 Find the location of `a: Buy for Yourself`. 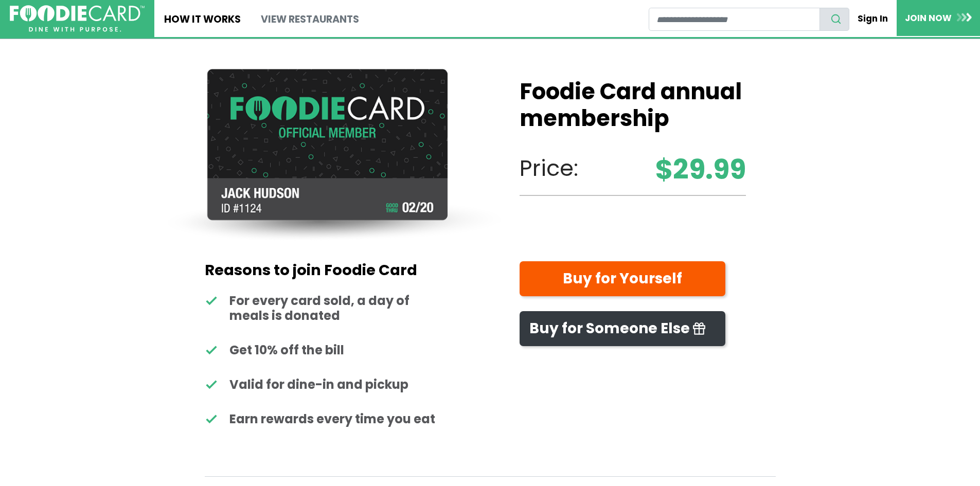

a: Buy for Yourself is located at coordinates (623, 279).